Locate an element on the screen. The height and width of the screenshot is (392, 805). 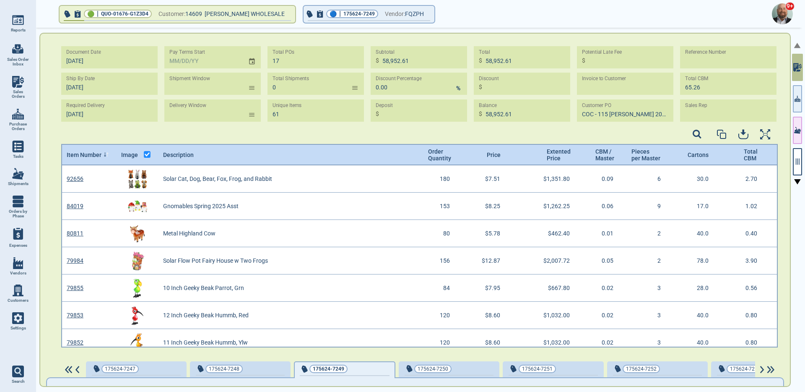
span: Expenses is located at coordinates (18, 245).